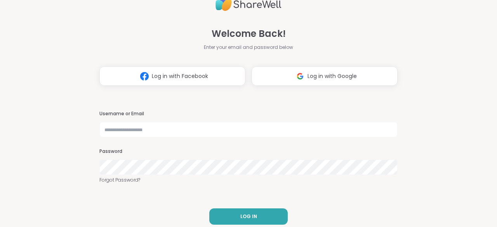 This screenshot has width=497, height=227. I want to click on span: Log in with Google, so click(332, 76).